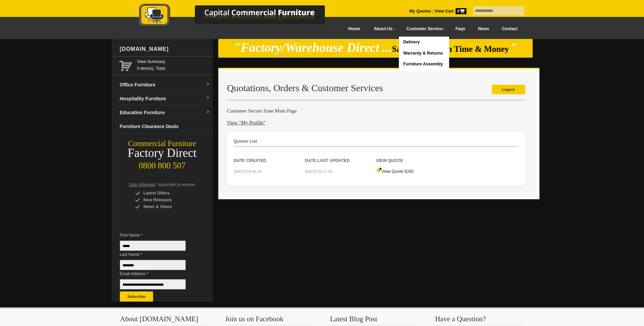  I want to click on th: View Quote, so click(412, 156).